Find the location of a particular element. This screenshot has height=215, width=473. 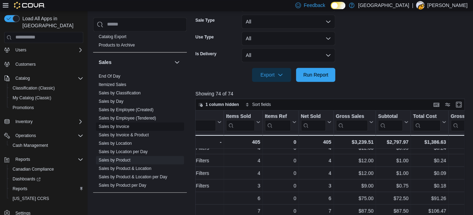

p: Showing 74 of 74 is located at coordinates (331, 94).